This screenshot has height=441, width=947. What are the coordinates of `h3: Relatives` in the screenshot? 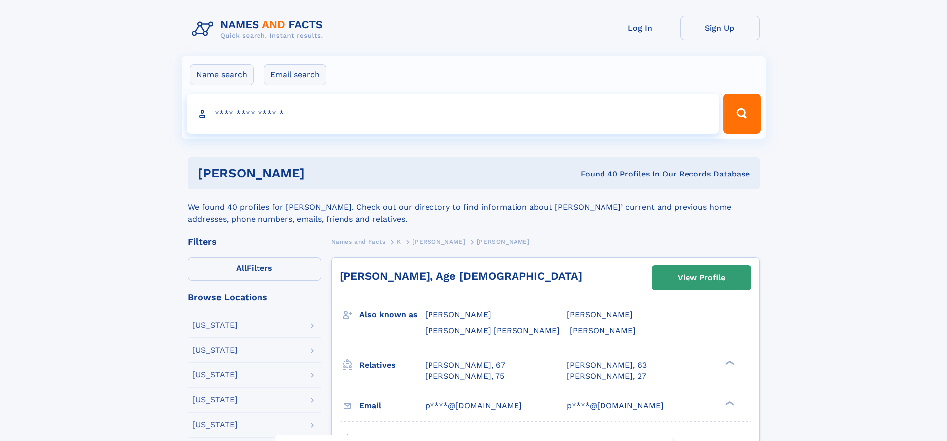 It's located at (392, 365).